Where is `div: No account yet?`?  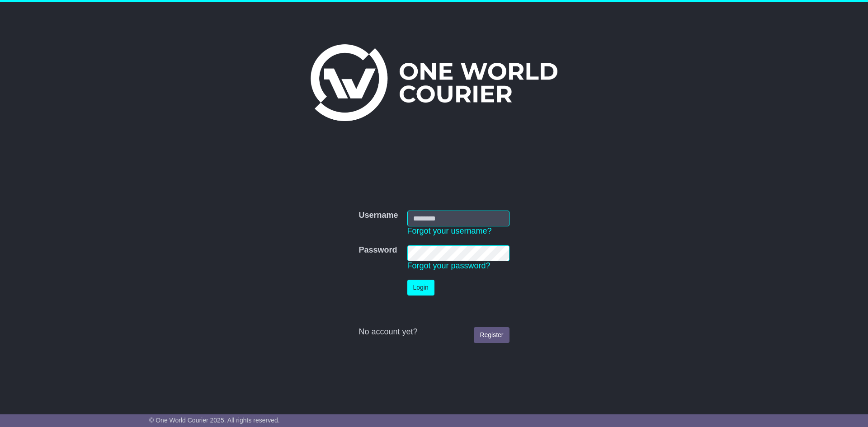 div: No account yet? is located at coordinates (434, 332).